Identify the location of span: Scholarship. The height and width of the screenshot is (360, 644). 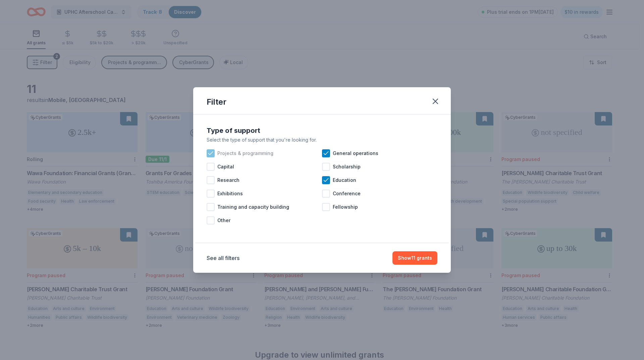
(346, 167).